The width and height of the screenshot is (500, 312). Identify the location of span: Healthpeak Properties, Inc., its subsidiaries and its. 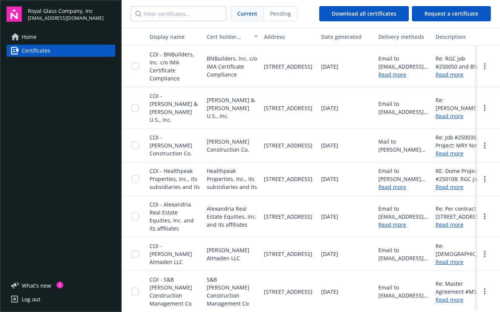
(232, 179).